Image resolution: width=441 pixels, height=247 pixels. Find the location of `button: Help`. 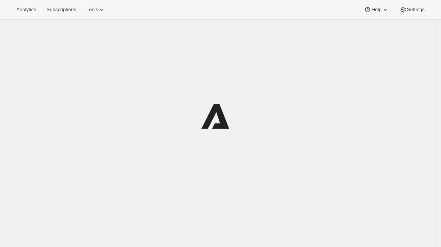

button: Help is located at coordinates (376, 10).